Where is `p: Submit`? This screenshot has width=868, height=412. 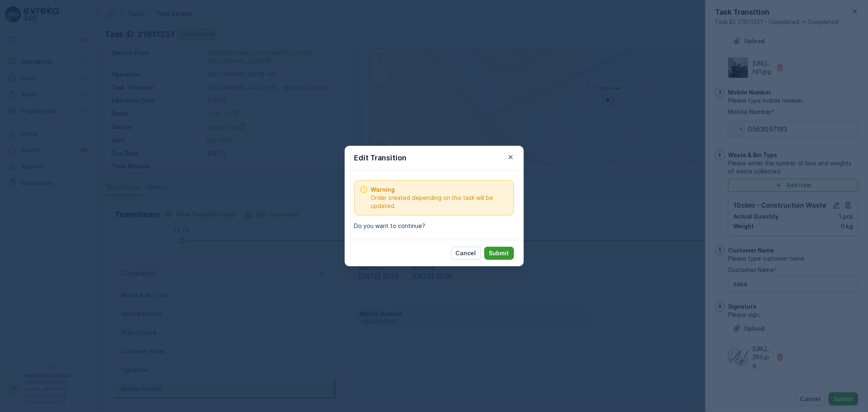 p: Submit is located at coordinates (499, 253).